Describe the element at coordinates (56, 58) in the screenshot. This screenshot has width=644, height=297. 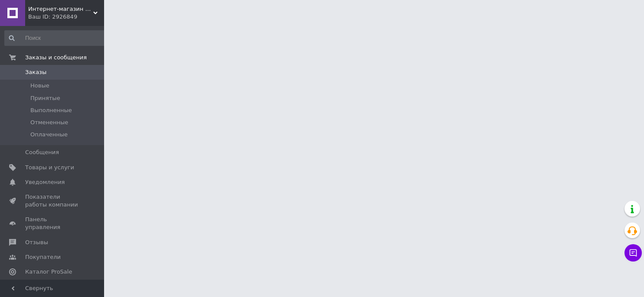
I see `span: Заказы и сообщения` at that location.